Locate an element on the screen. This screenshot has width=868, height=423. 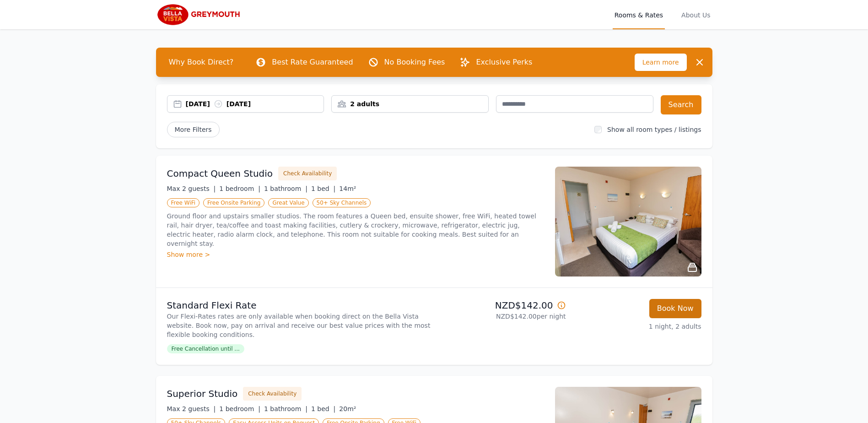
img: Bella Vista Greymouth is located at coordinates (200, 15).